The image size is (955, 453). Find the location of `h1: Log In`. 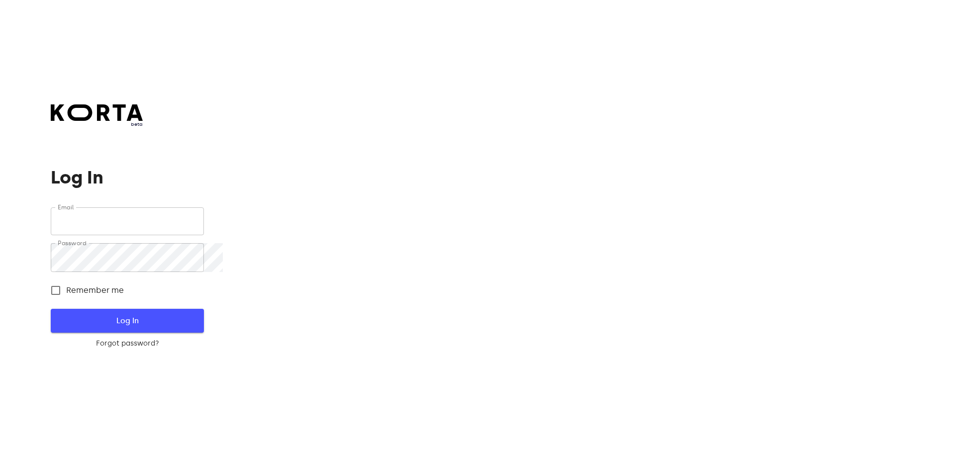

h1: Log In is located at coordinates (127, 178).